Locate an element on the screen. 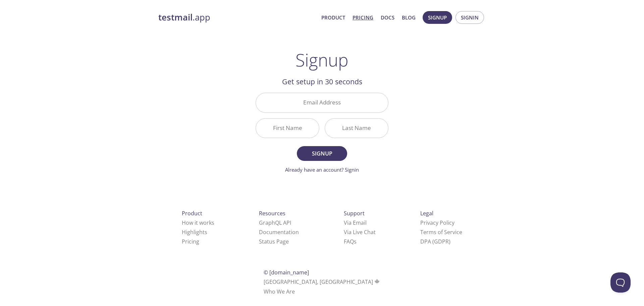  span: Signin is located at coordinates (470, 17).